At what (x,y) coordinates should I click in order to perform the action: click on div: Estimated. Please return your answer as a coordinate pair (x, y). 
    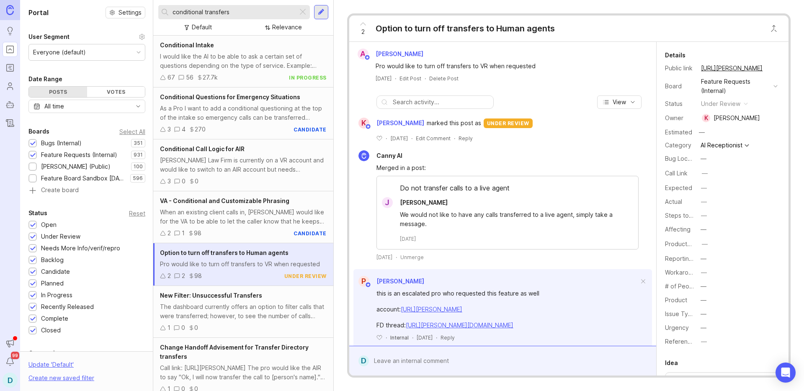
    Looking at the image, I should click on (679, 132).